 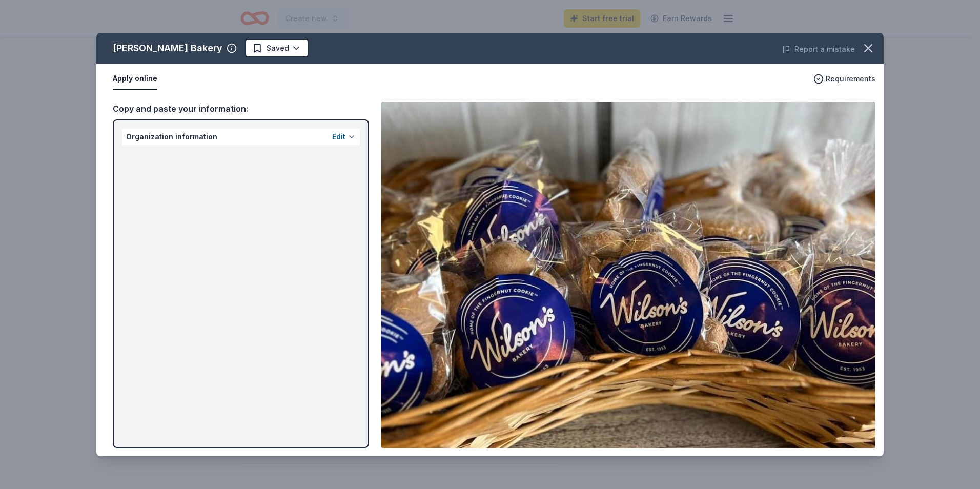 What do you see at coordinates (628, 275) in the screenshot?
I see `img: Image for Wilson's Bakery` at bounding box center [628, 275].